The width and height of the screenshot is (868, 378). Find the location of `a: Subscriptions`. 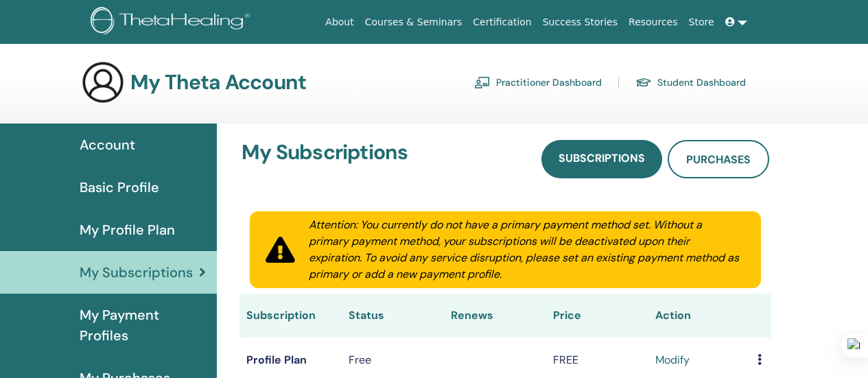

a: Subscriptions is located at coordinates (602, 159).